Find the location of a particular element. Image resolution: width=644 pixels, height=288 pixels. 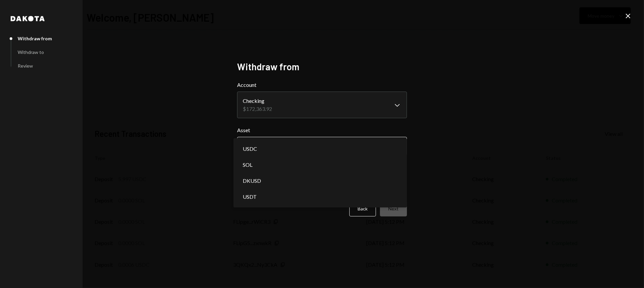

button: Account is located at coordinates (322, 105).